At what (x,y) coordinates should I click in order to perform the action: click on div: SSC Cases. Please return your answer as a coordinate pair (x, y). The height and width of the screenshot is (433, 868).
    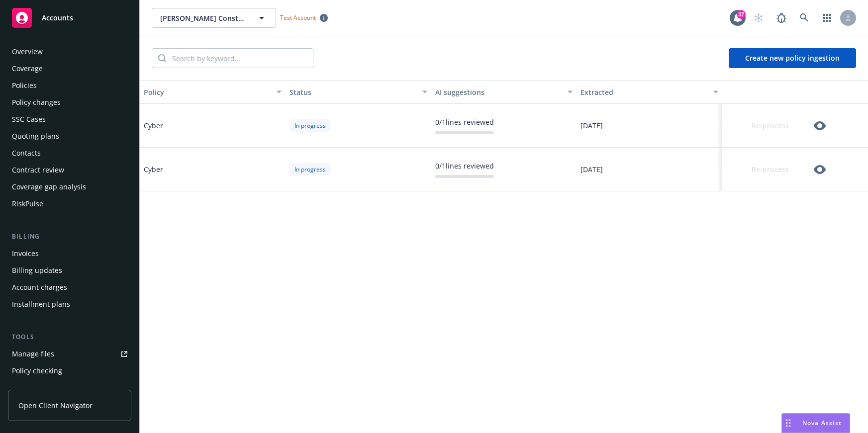
    Looking at the image, I should click on (29, 119).